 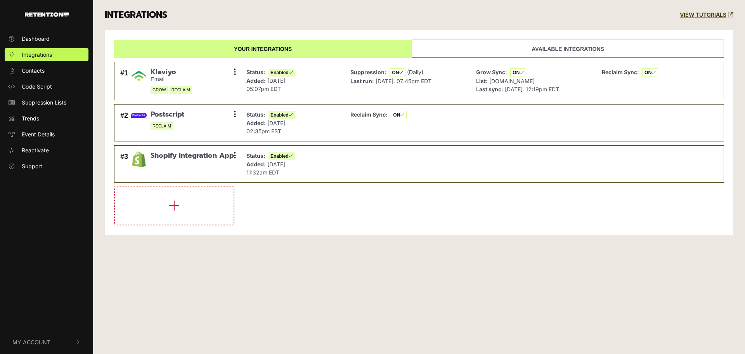 What do you see at coordinates (368, 72) in the screenshot?
I see `strong: Suppression:` at bounding box center [368, 72].